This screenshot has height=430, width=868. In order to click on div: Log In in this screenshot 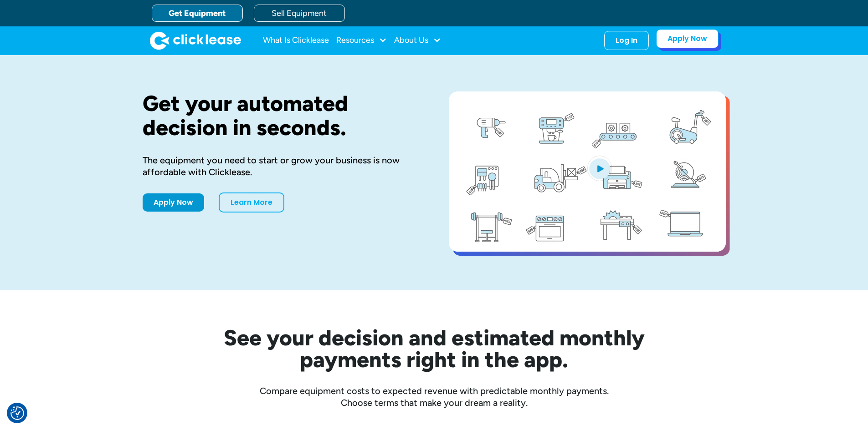, I will do `click(626, 41)`.